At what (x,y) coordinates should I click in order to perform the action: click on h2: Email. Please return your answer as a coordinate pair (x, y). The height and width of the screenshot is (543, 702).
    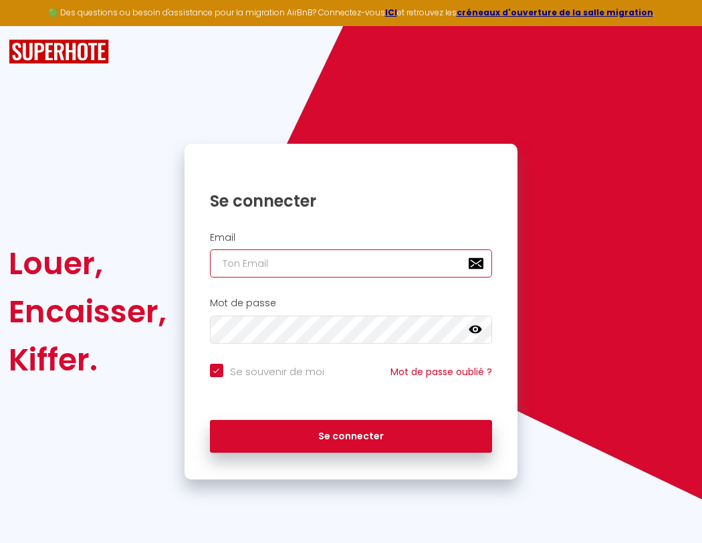
    Looking at the image, I should click on (351, 237).